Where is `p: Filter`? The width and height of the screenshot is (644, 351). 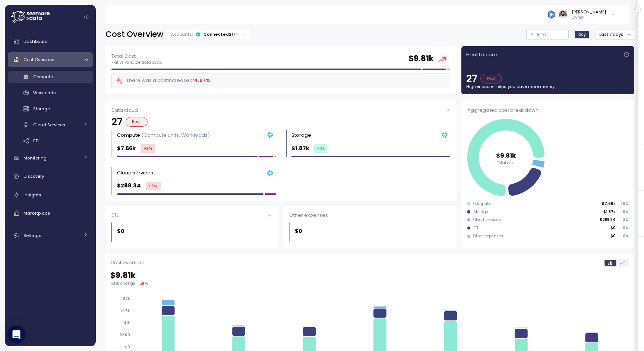
p: Filter is located at coordinates (543, 35).